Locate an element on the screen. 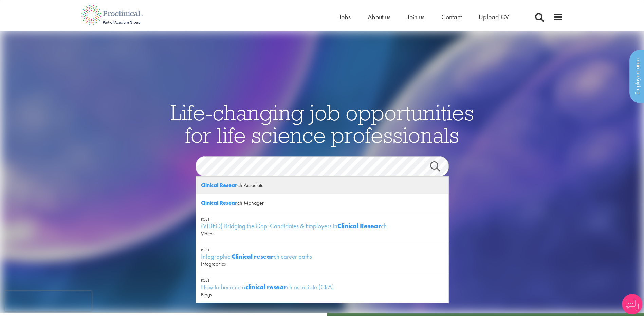  span: About us is located at coordinates (379, 17).